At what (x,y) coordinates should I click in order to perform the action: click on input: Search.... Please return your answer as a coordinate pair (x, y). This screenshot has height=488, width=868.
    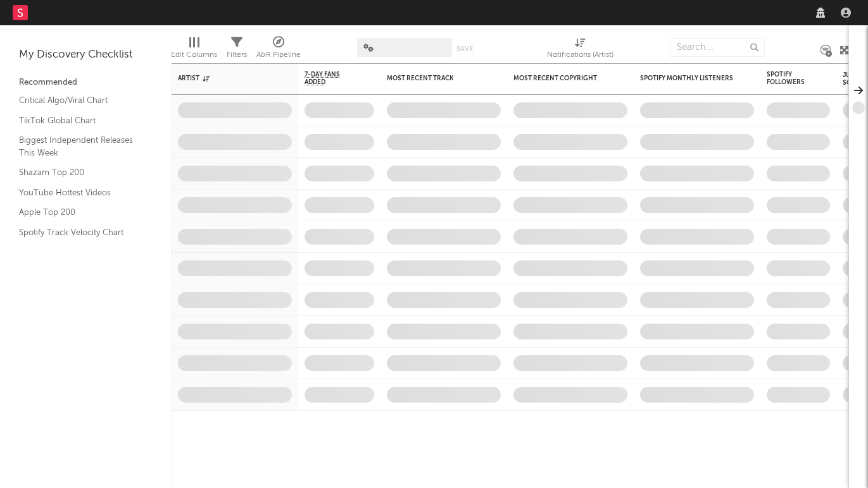
    Looking at the image, I should click on (718, 47).